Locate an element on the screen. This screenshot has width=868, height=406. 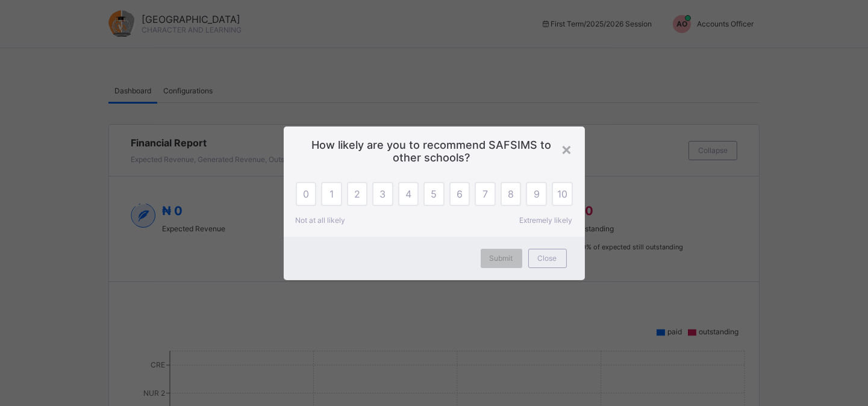
span: 9 is located at coordinates (537, 194).